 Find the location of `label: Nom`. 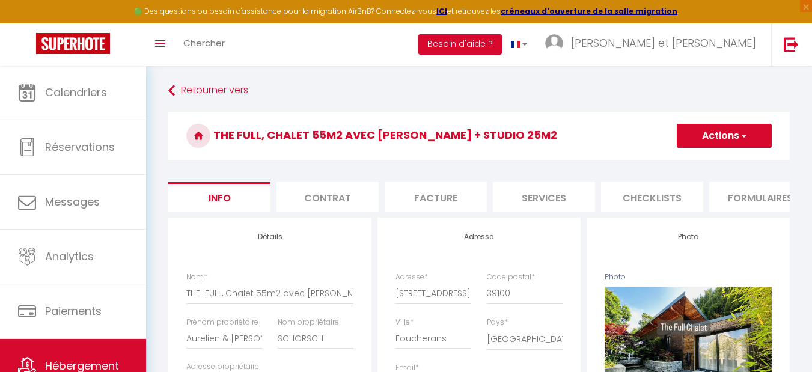

label: Nom is located at coordinates (197, 277).